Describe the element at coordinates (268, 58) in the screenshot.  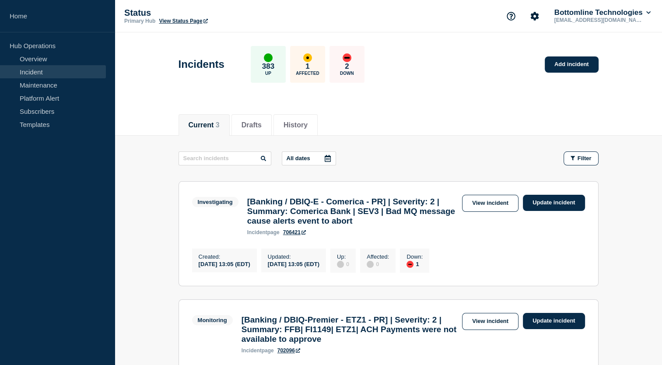
I see `div: up` at that location.